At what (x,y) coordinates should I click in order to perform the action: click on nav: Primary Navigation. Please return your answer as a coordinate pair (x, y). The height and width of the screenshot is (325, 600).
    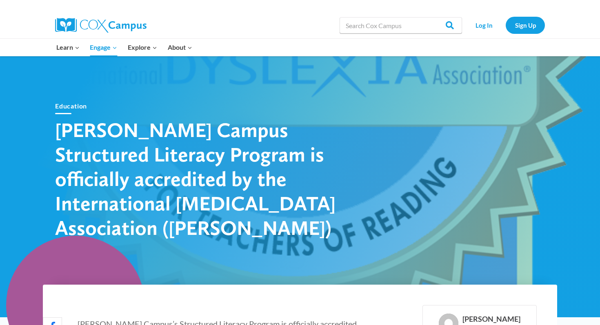
    Looking at the image, I should click on (124, 47).